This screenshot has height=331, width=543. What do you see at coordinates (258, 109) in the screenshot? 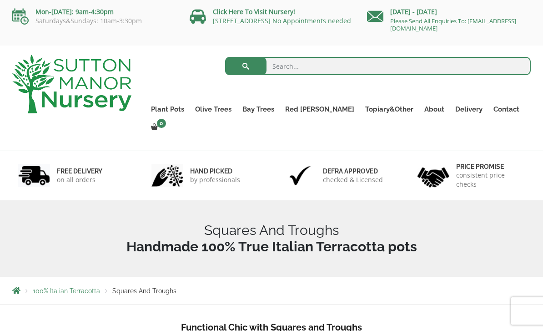
I see `a: Bay Trees` at bounding box center [258, 109].